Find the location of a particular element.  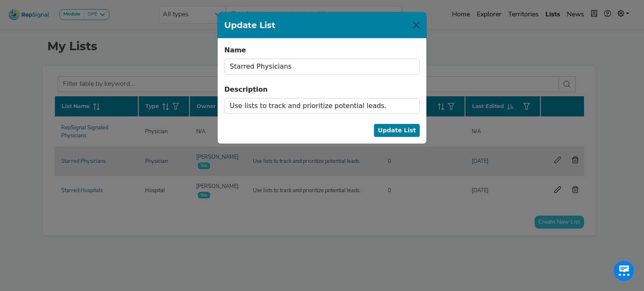

button: Close is located at coordinates (416, 25).